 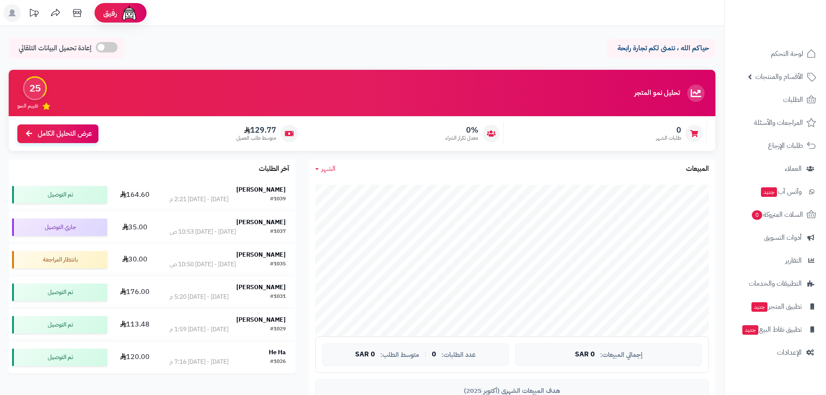 What do you see at coordinates (775, 283) in the screenshot?
I see `a: التطبيقات والخدمات` at bounding box center [775, 283].